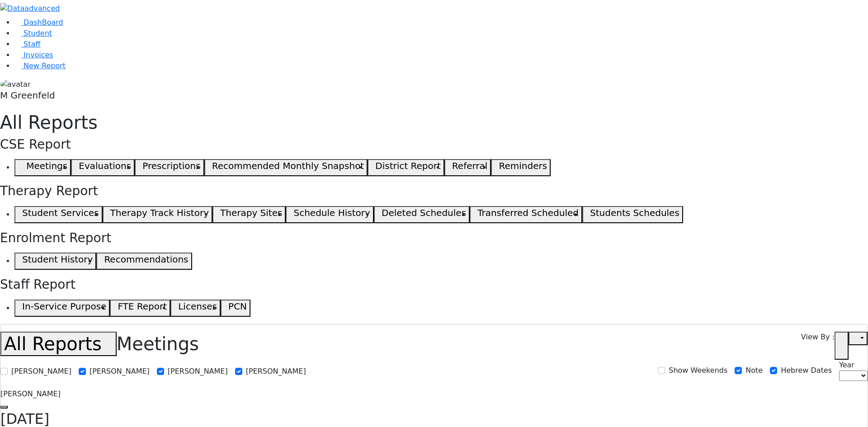  I want to click on button: Deleted Schedules, so click(422, 215).